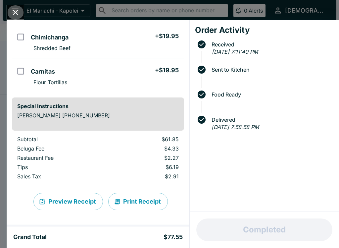 Image resolution: width=339 pixels, height=248 pixels. Describe the element at coordinates (147, 139) in the screenshot. I see `p: $61.85` at that location.